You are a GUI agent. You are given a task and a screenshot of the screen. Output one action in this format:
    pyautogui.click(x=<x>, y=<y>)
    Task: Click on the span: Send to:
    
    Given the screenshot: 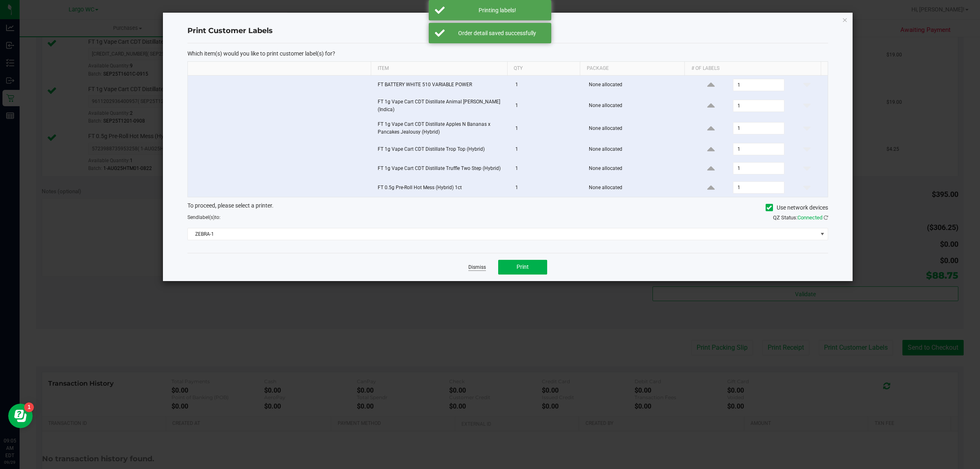 What is the action you would take?
    pyautogui.click(x=204, y=217)
    